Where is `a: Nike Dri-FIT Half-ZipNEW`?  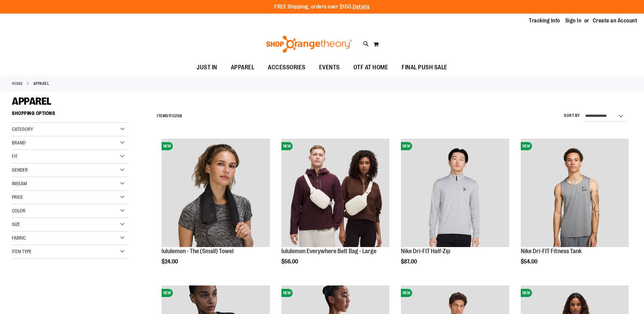
a: Nike Dri-FIT Half-ZipNEW is located at coordinates (455, 193).